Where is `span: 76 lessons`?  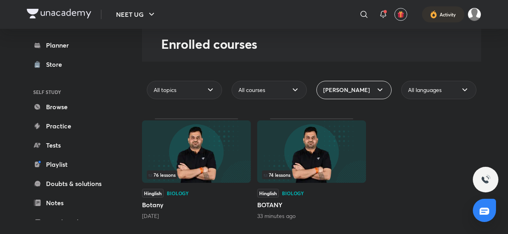 span: 76 lessons is located at coordinates (162, 175).